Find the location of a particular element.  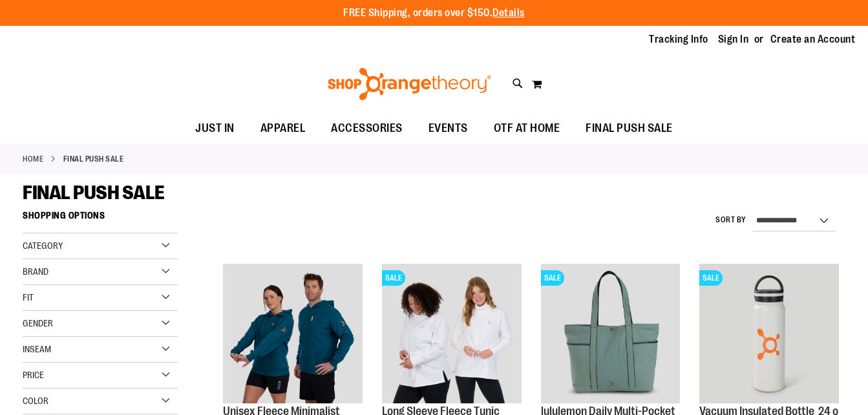

span: JUST IN is located at coordinates (215, 128).